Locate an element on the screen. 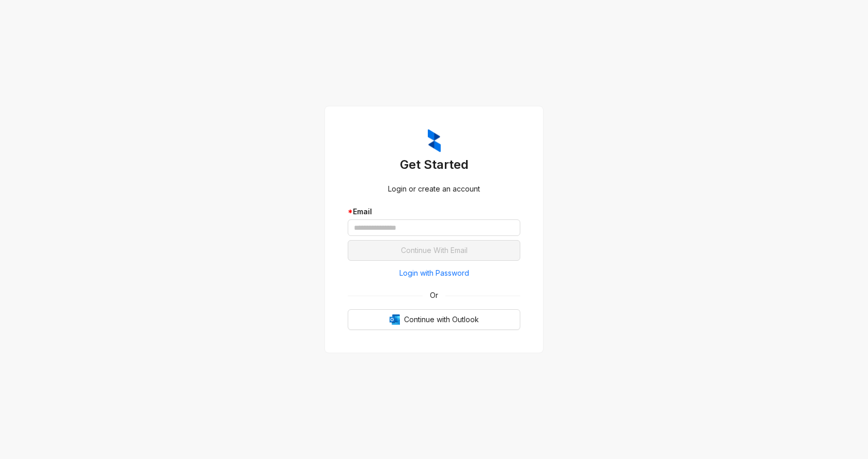 The image size is (868, 459). button: Login with Password is located at coordinates (434, 273).